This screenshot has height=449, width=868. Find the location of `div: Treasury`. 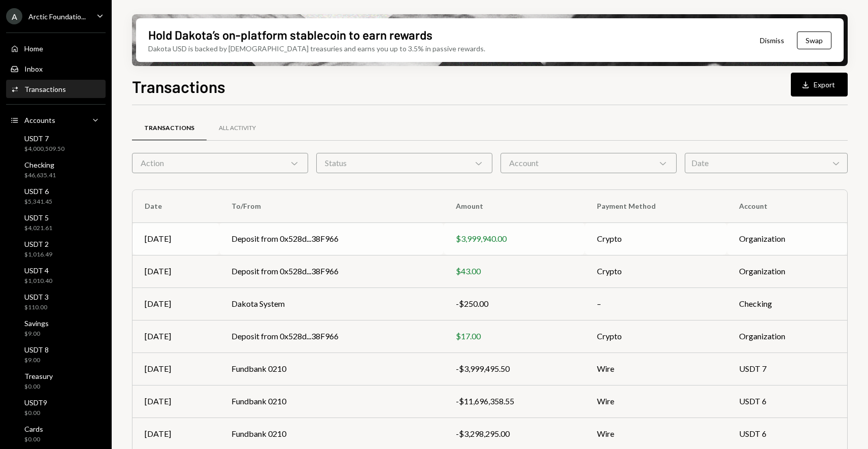

div: Treasury is located at coordinates (38, 376).